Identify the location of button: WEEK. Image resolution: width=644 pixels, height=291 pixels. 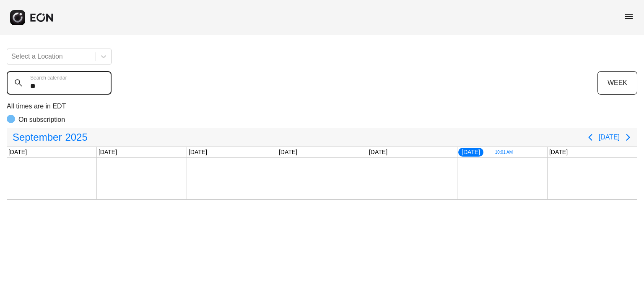
(618, 83).